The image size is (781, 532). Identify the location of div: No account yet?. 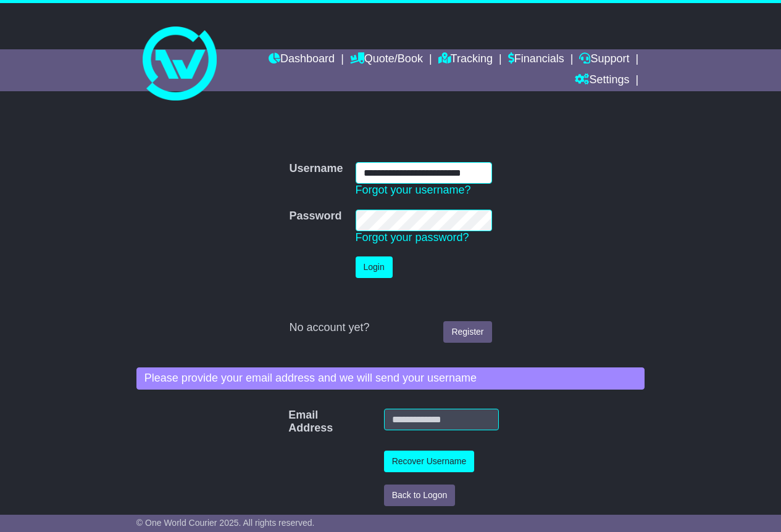
(390, 328).